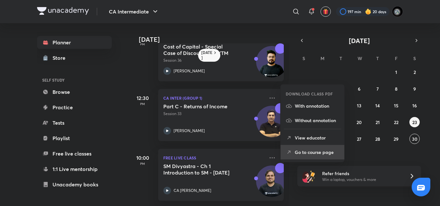 Image resolution: width=440 pixels, height=206 pixels. I want to click on abbr: August 14, 2025, so click(377, 106).